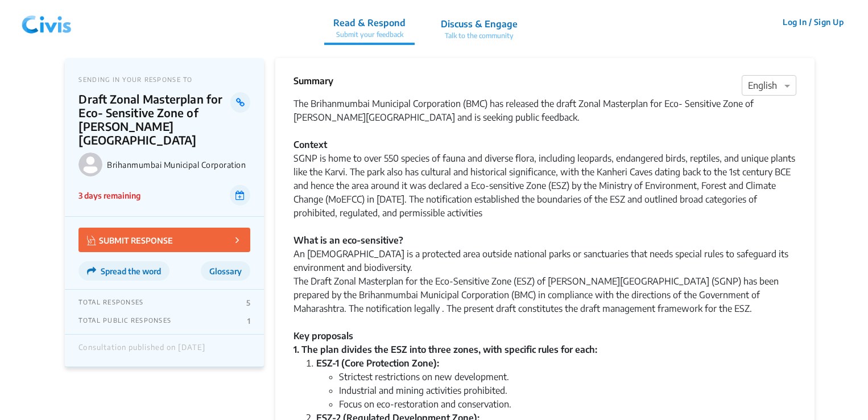 The width and height of the screenshot is (868, 420). Describe the element at coordinates (131, 271) in the screenshot. I see `span: Spread the word` at that location.